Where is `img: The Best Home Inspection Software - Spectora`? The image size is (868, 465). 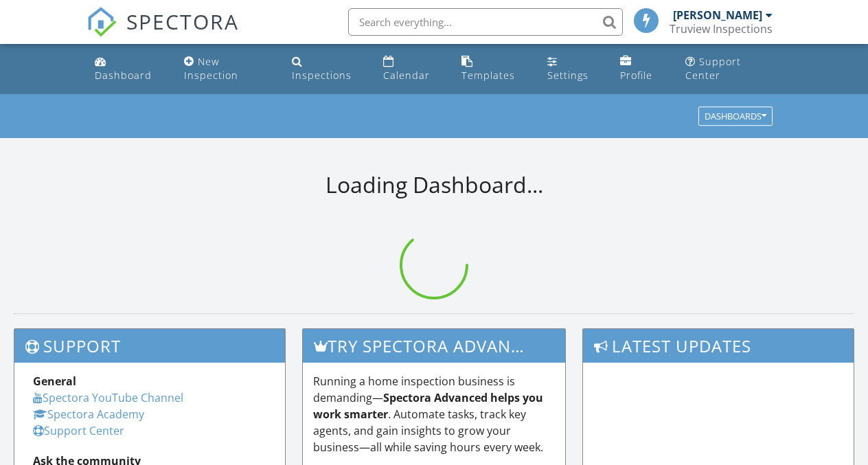 img: The Best Home Inspection Software - Spectora is located at coordinates (101, 22).